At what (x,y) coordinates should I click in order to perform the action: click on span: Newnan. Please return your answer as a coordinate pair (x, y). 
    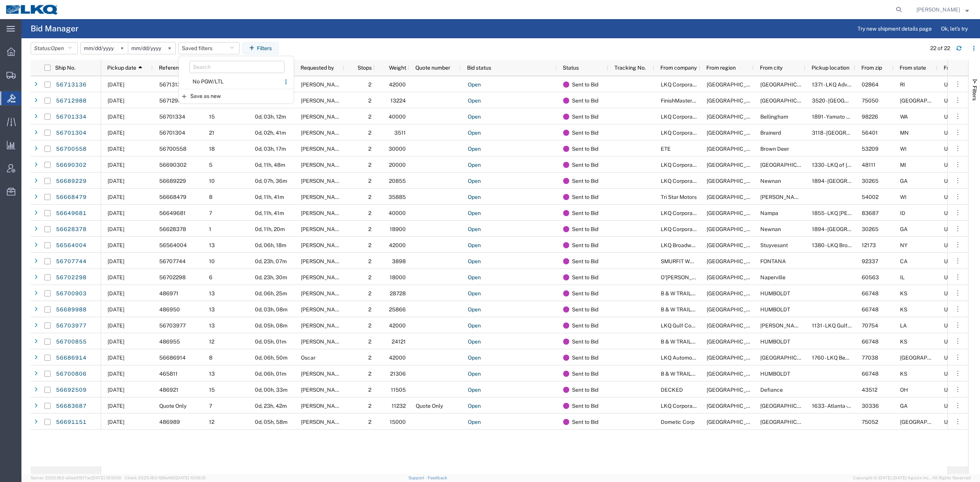
    Looking at the image, I should click on (771, 230).